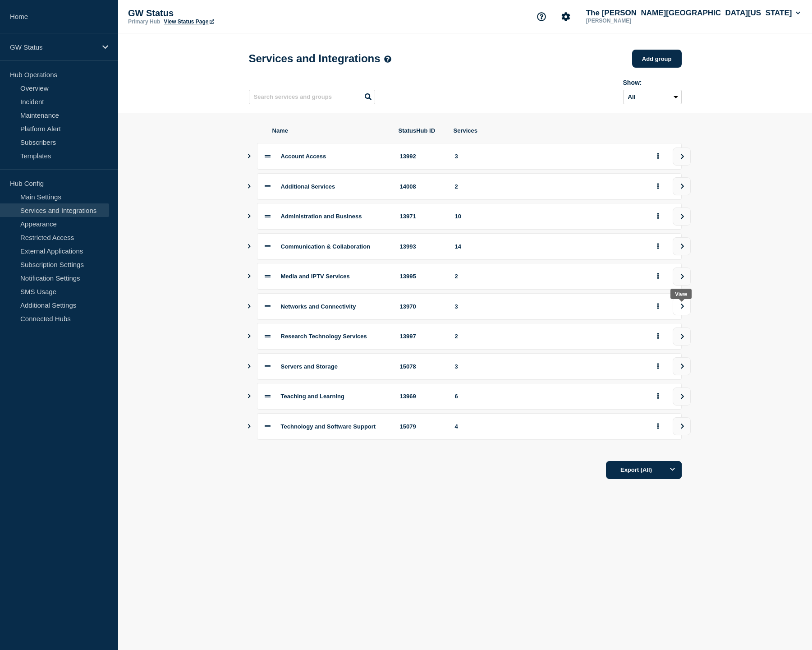 This screenshot has width=812, height=650. Describe the element at coordinates (422, 156) in the screenshot. I see `div: 13992` at that location.